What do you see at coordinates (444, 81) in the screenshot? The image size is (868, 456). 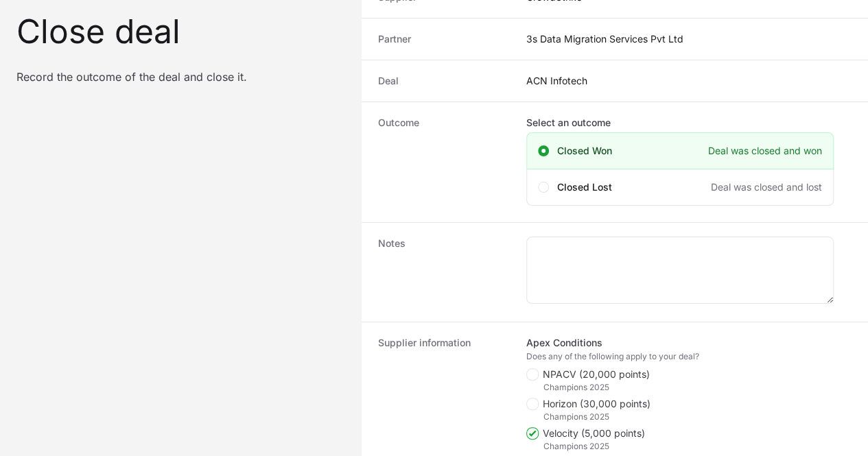 I see `dt: Deal` at bounding box center [444, 81].